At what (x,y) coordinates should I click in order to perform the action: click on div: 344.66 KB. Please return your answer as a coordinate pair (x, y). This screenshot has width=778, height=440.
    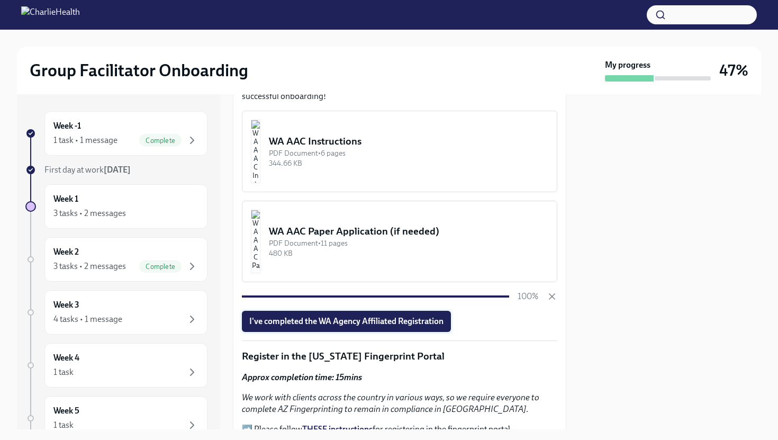
    Looking at the image, I should click on (409, 163).